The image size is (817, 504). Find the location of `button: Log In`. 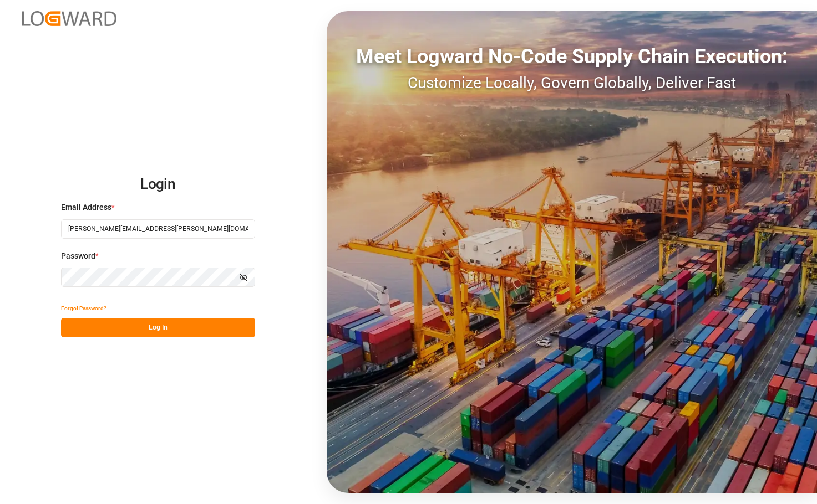

button: Log In is located at coordinates (158, 327).